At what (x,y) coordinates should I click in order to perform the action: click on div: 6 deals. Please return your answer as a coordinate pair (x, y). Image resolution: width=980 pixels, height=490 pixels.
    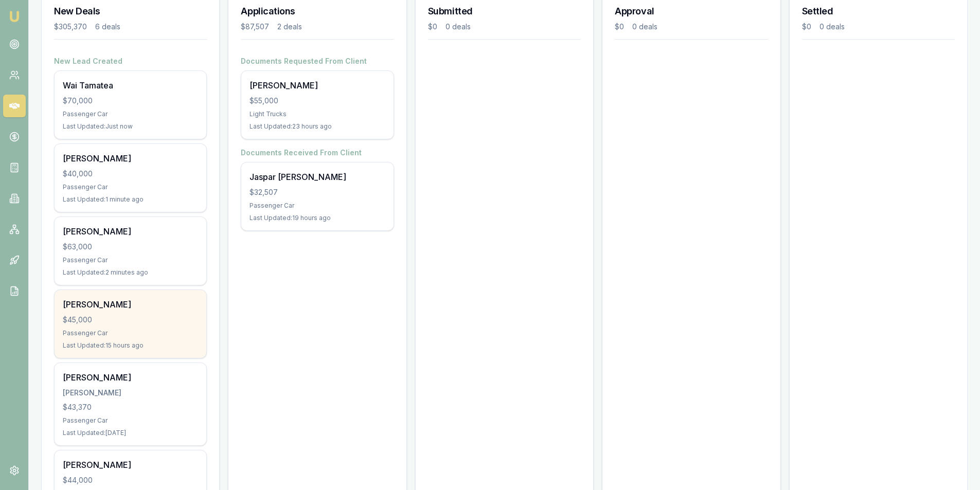
    Looking at the image, I should click on (107, 26).